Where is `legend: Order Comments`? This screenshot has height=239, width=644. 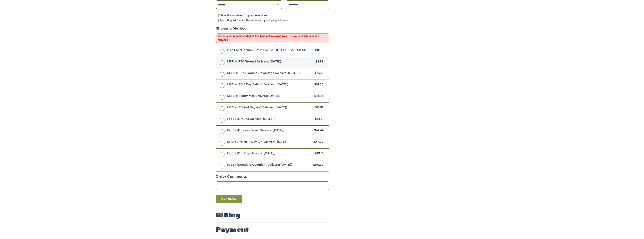
legend: Order Comments is located at coordinates (231, 178).